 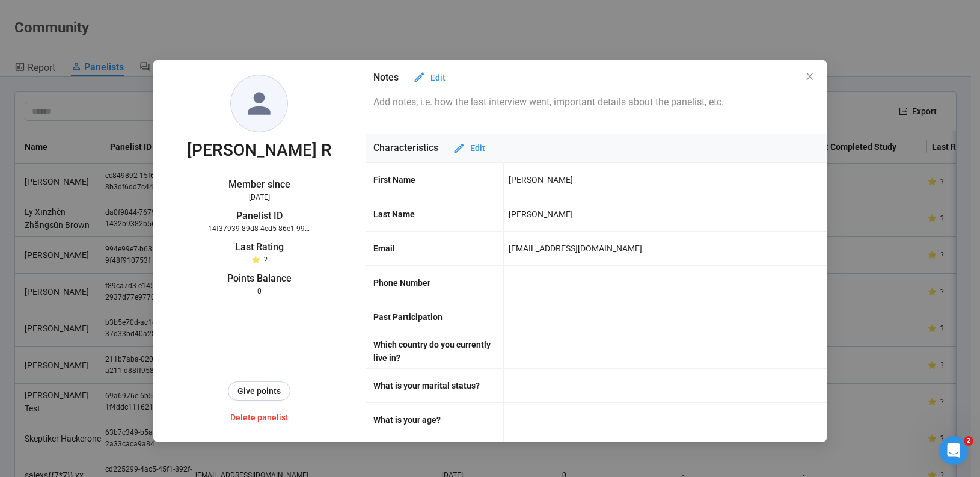 I want to click on div: Last Rating, so click(x=259, y=247).